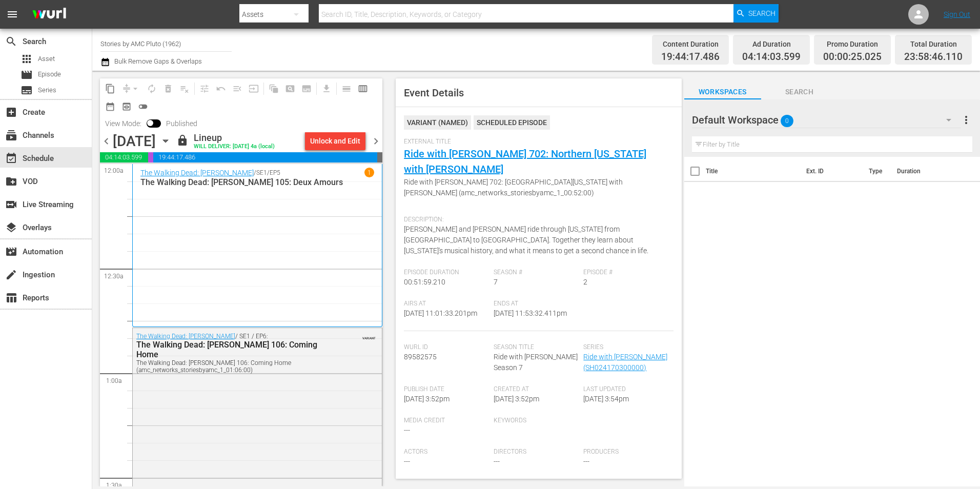  I want to click on div: Total Duration, so click(934, 45).